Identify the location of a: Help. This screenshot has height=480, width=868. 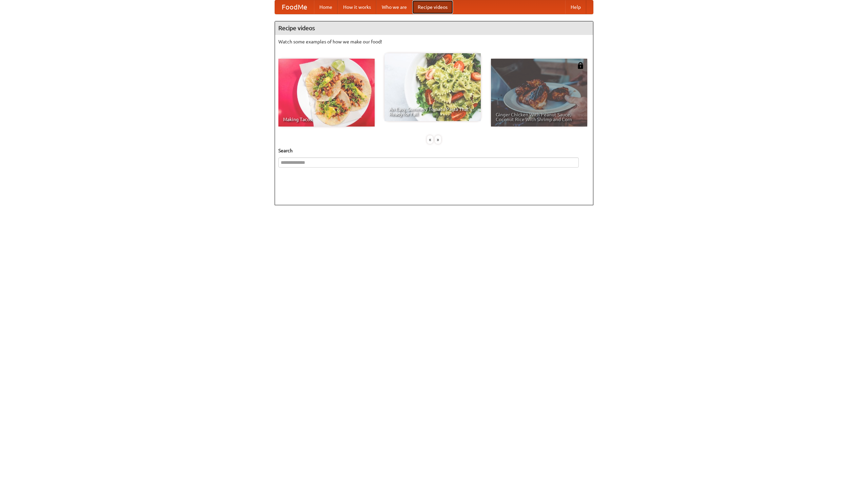
(576, 7).